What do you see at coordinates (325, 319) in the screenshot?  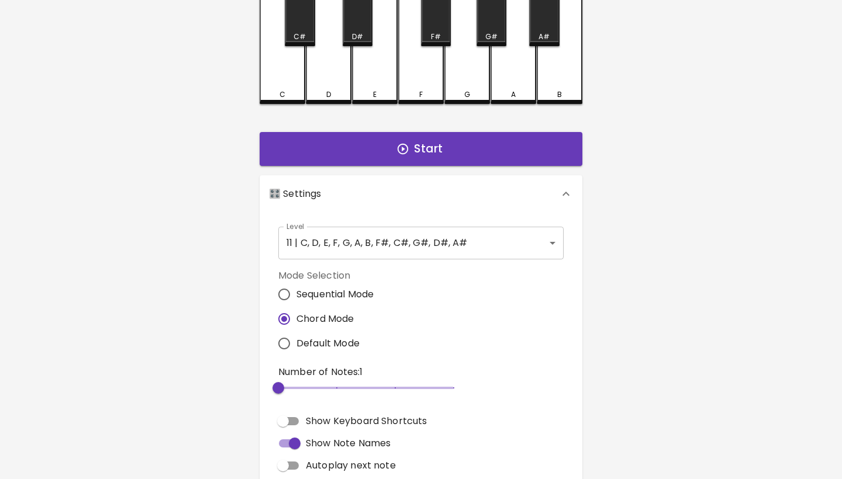 I see `span: Chord Mode` at bounding box center [325, 319].